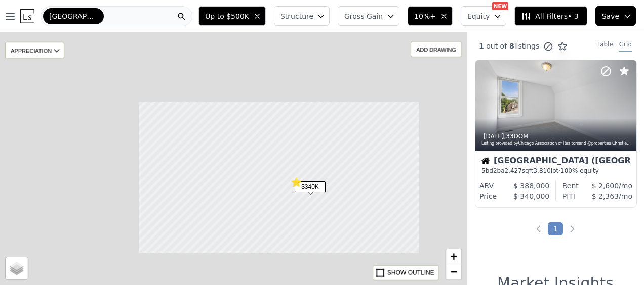  I want to click on div: Grid, so click(625, 46).